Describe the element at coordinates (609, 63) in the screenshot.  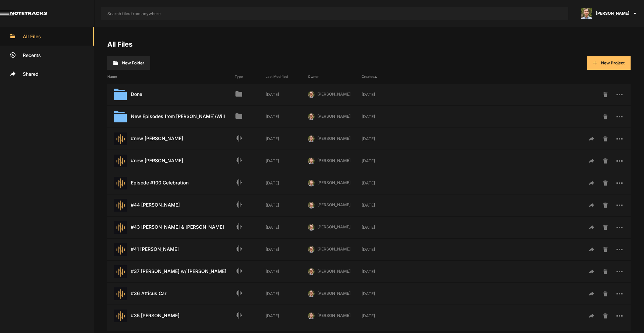
I see `button: New Project` at that location.